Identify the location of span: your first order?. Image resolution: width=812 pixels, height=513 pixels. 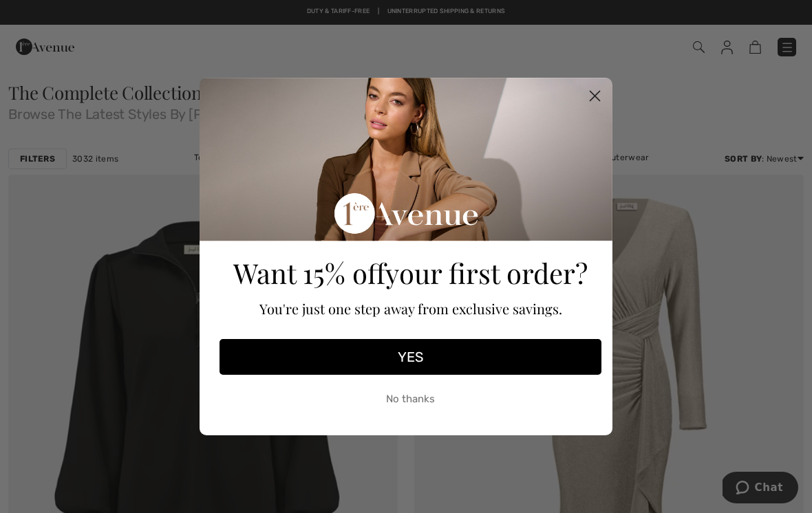
(486, 272).